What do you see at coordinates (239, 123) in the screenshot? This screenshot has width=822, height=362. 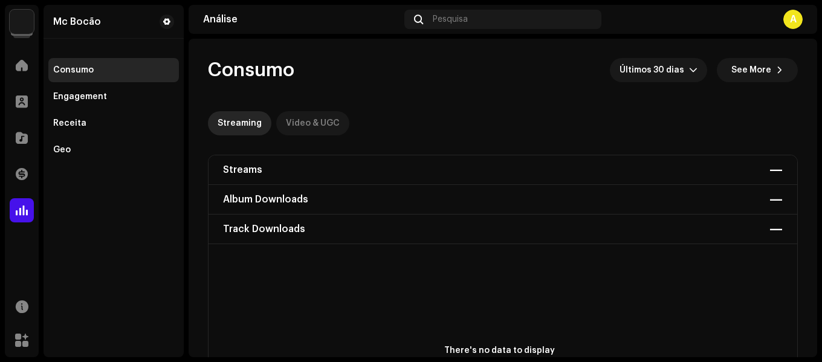 I see `div: Streaming` at bounding box center [239, 123].